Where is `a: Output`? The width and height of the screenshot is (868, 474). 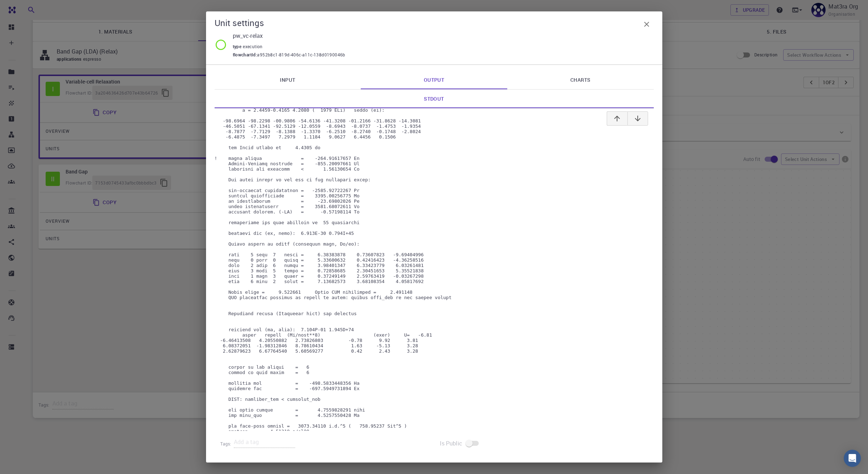
a: Output is located at coordinates (434, 80).